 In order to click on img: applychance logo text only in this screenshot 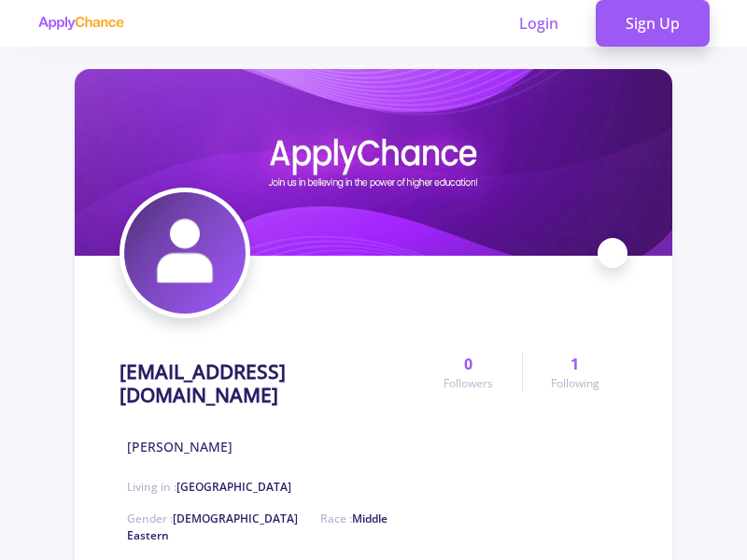, I will do `click(80, 24)`.